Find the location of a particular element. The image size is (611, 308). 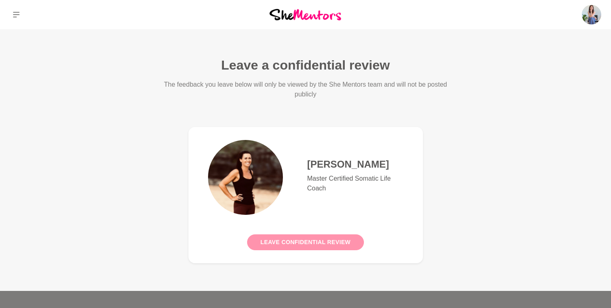

p: Master Certified Somatic Life Coach is located at coordinates (355, 184).